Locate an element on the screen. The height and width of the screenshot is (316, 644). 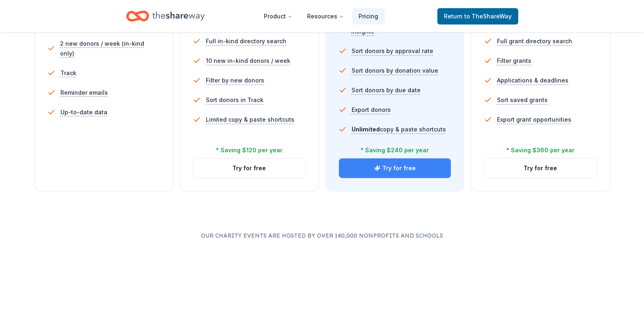
img: Habitat for Humanity is located at coordinates (376, 268).